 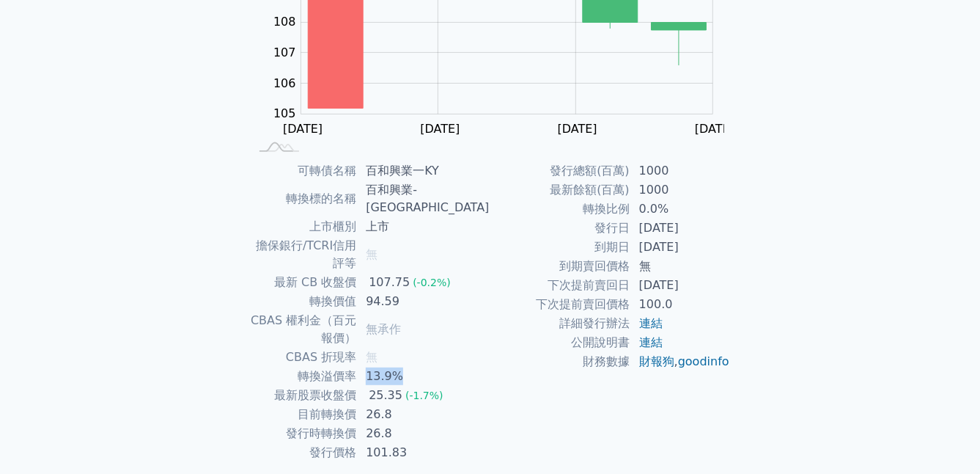 I want to click on td: 最新餘額(百萬), so click(x=560, y=190).